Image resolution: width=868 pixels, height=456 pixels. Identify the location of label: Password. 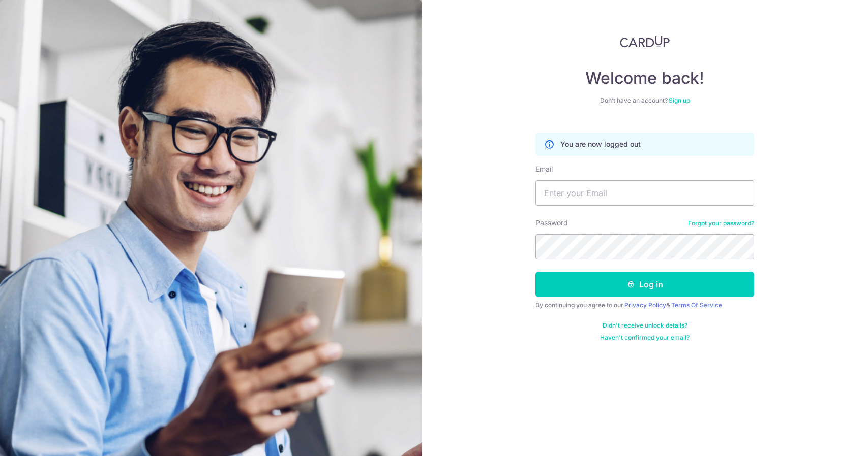
(552, 223).